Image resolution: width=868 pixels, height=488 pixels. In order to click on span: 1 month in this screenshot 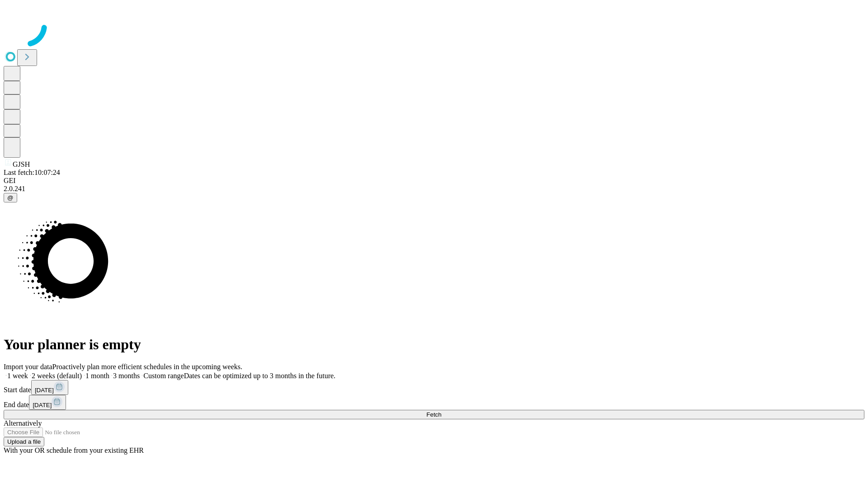, I will do `click(97, 376)`.